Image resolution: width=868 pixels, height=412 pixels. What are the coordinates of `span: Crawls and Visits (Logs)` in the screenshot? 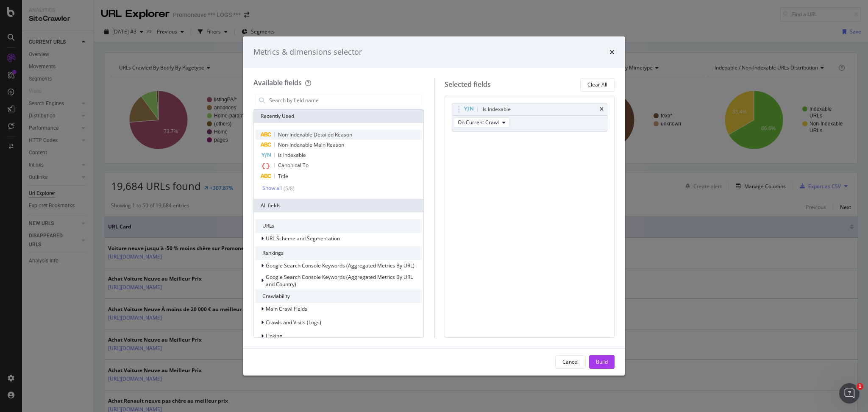 It's located at (293, 323).